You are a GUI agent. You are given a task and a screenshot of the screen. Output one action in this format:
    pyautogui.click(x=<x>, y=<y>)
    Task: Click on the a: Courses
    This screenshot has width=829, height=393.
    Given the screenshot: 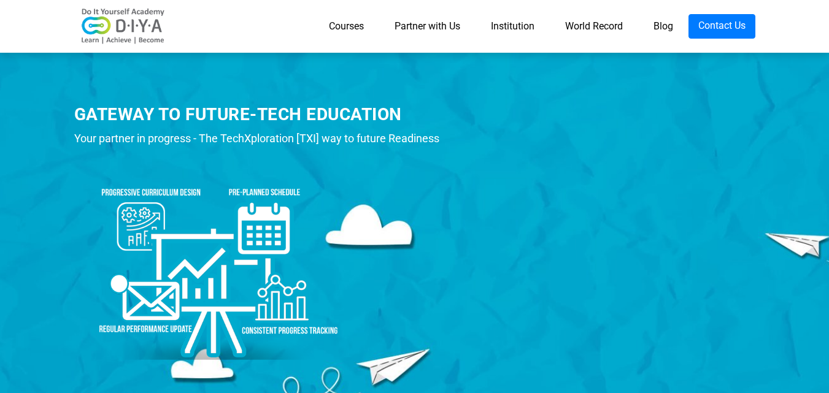 What is the action you would take?
    pyautogui.click(x=346, y=26)
    